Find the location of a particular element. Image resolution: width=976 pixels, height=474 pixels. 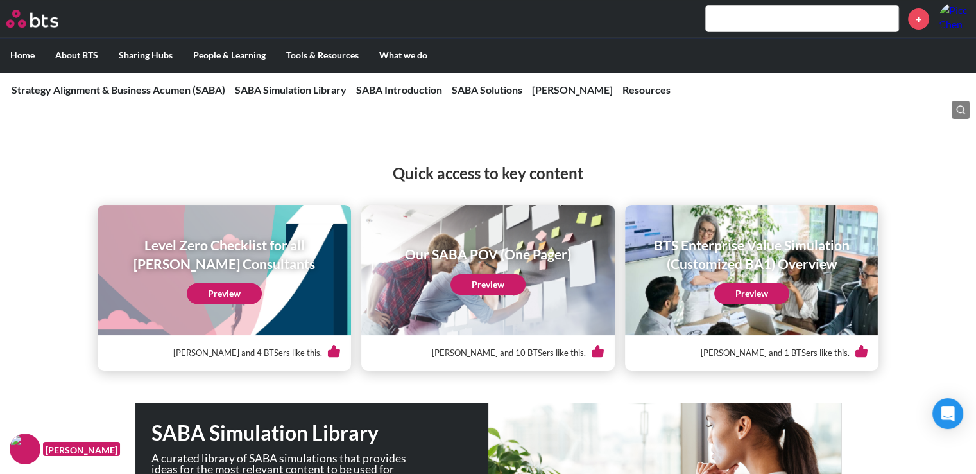

a: SABA Solutions is located at coordinates (487, 89).